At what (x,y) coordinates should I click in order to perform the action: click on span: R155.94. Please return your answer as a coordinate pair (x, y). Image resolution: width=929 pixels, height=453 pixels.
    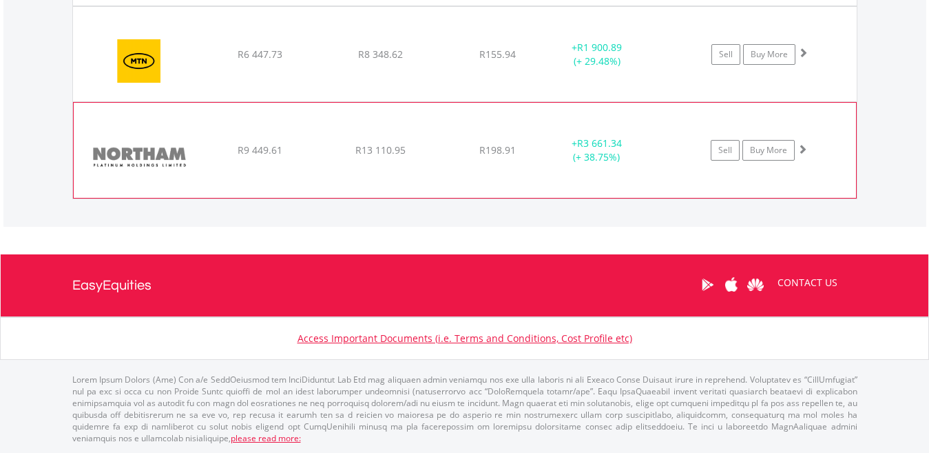
    Looking at the image, I should click on (497, 54).